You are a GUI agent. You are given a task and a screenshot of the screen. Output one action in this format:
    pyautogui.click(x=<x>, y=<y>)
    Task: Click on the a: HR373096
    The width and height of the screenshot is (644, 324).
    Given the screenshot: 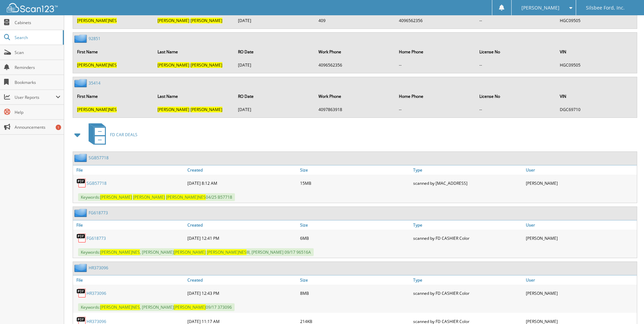 What is the action you would take?
    pyautogui.click(x=98, y=268)
    